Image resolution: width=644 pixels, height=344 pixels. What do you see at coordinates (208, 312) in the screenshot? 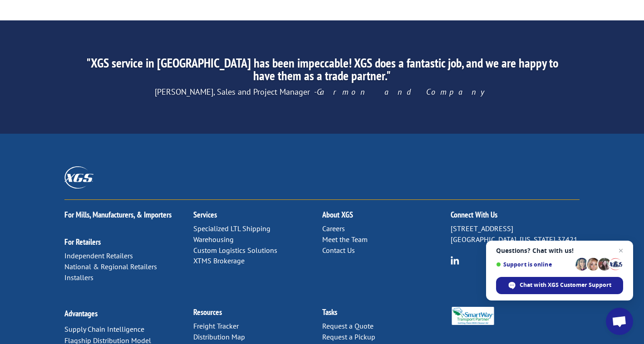
I see `a: Resources` at bounding box center [208, 312].